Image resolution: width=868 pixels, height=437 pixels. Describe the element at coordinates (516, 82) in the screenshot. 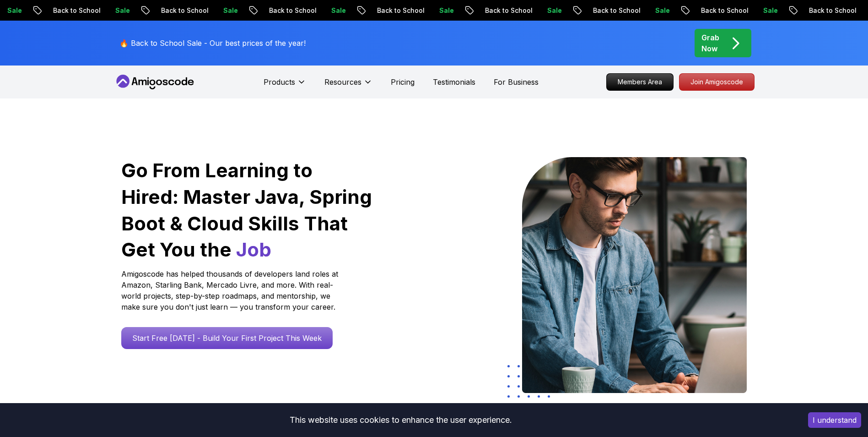

I see `a: For Business` at that location.